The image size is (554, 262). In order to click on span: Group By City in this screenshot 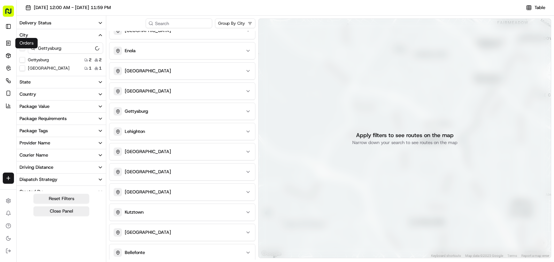, I will do `click(231, 23)`.